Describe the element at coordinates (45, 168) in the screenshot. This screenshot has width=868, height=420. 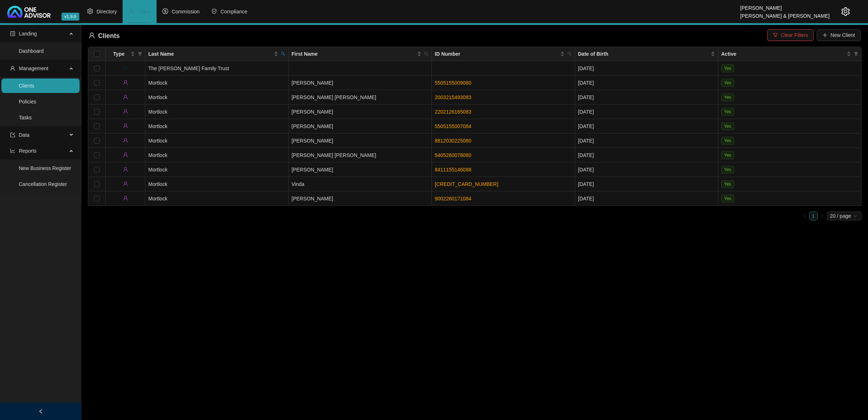
I see `a: New Business Register` at that location.